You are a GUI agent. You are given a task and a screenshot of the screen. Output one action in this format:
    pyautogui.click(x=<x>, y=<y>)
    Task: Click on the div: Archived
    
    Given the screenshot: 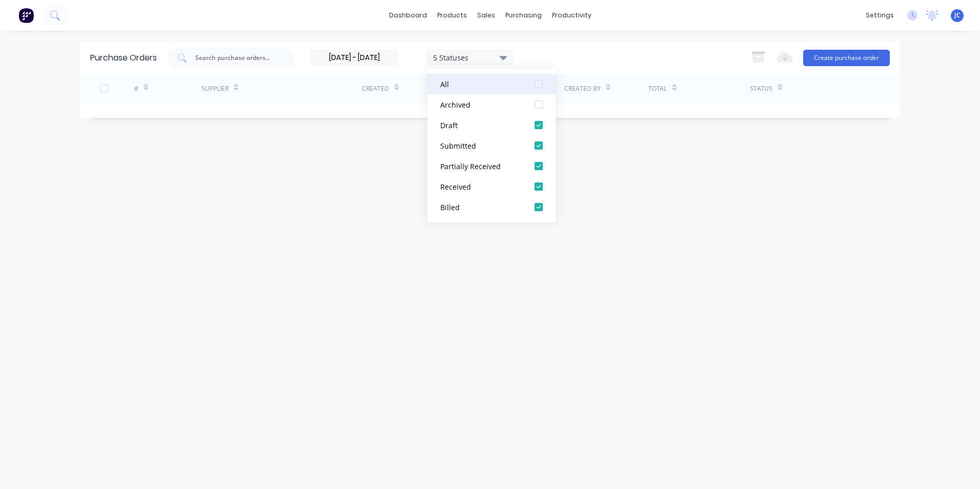 What is the action you would take?
    pyautogui.click(x=482, y=104)
    